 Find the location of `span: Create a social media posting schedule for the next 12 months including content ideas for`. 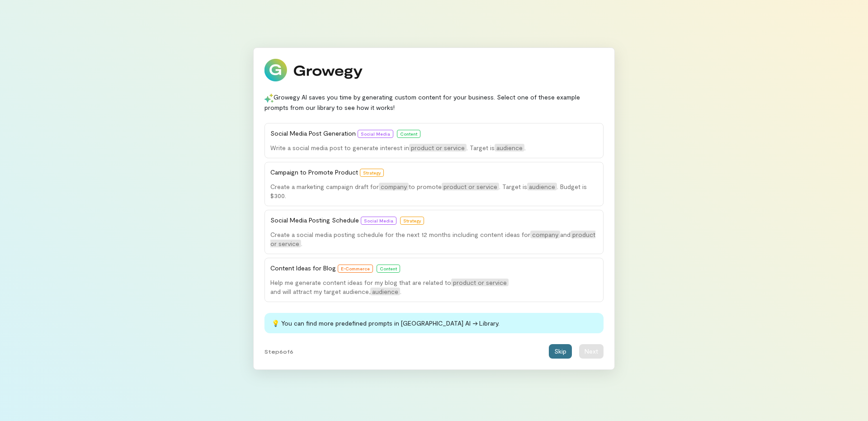

span: Create a social media posting schedule for the next 12 months including content ideas for is located at coordinates (400, 234).